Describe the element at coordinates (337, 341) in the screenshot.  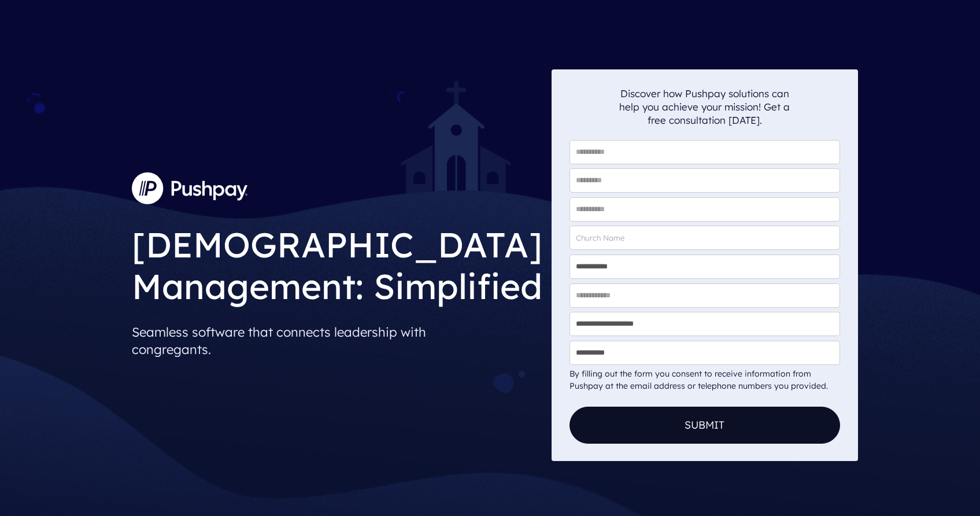
I see `p: Seamless software that connects leadership with congregants.` at that location.